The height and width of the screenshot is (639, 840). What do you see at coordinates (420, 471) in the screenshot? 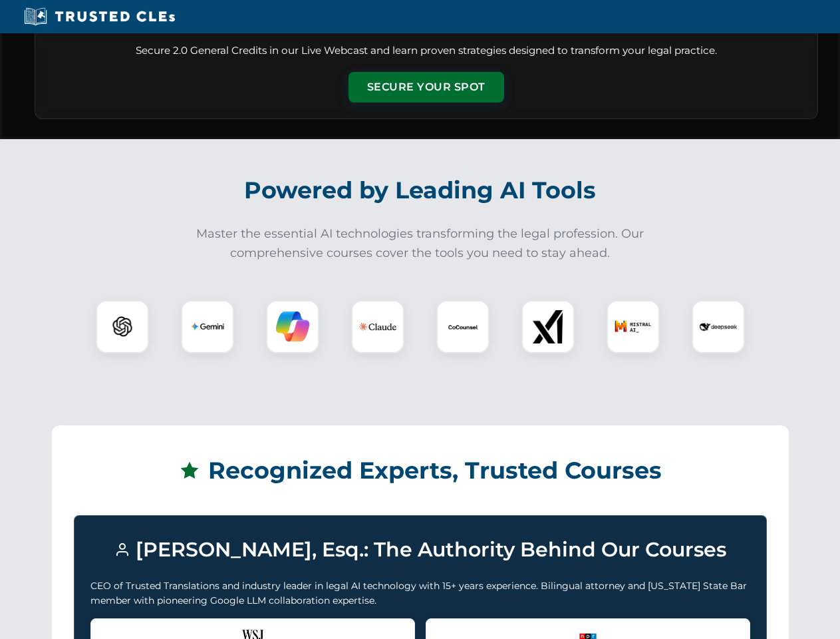
I see `h2: Recognized Experts, Trusted Courses` at bounding box center [420, 471].